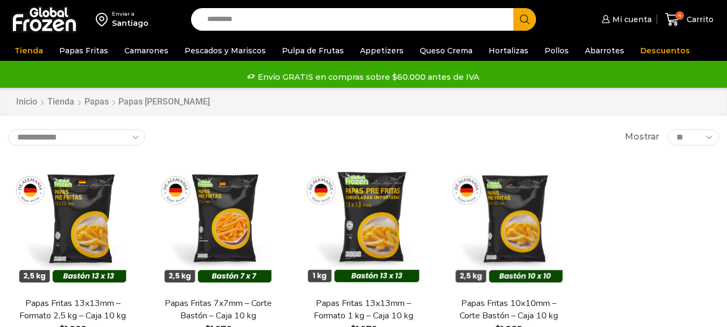 The image size is (727, 327). I want to click on span: Mi cuenta, so click(631, 19).